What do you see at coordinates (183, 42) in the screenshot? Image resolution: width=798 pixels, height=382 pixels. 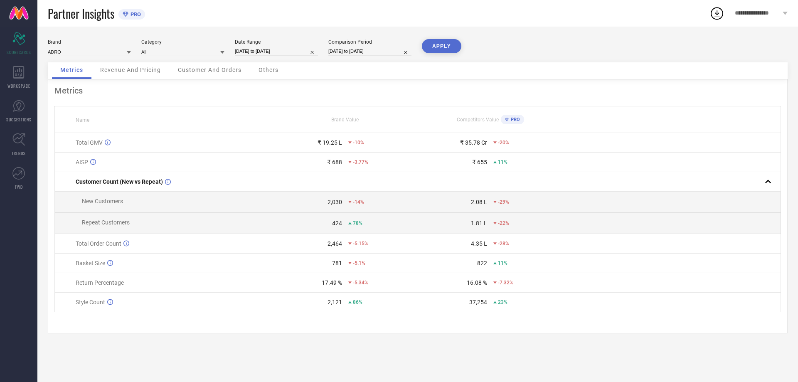 I see `div: Category` at bounding box center [183, 42].